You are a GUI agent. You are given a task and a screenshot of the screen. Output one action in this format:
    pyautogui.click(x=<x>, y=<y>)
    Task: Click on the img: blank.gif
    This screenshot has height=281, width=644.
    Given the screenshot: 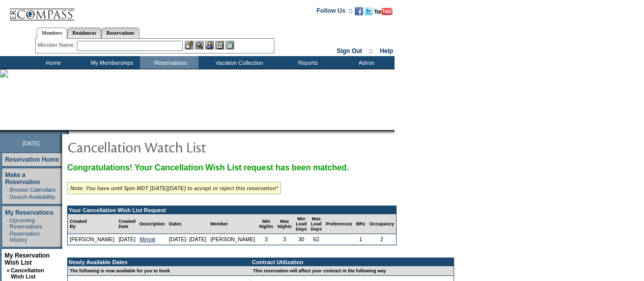 What is the action you would take?
    pyautogui.click(x=69, y=132)
    